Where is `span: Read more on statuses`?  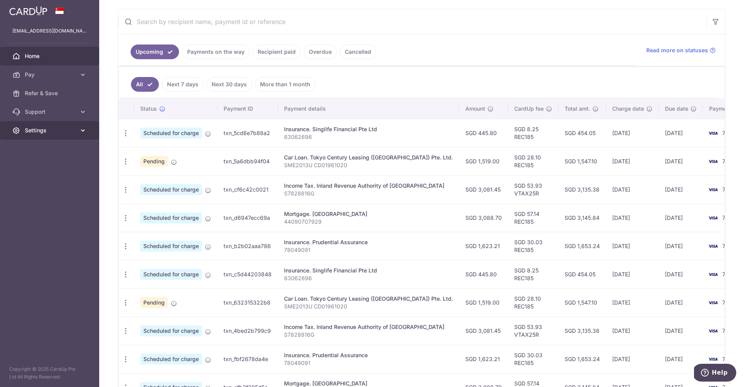 span: Read more on statuses is located at coordinates (677, 50).